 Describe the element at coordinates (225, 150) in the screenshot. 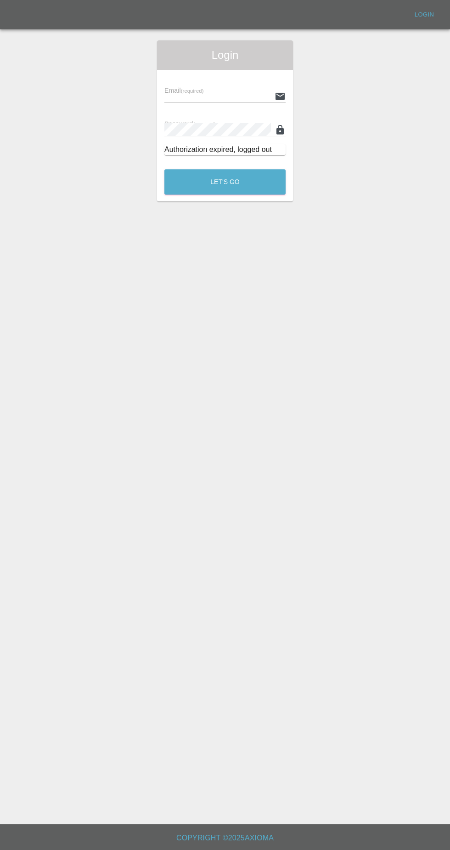

I see `div: Authorization expired, logged out` at that location.